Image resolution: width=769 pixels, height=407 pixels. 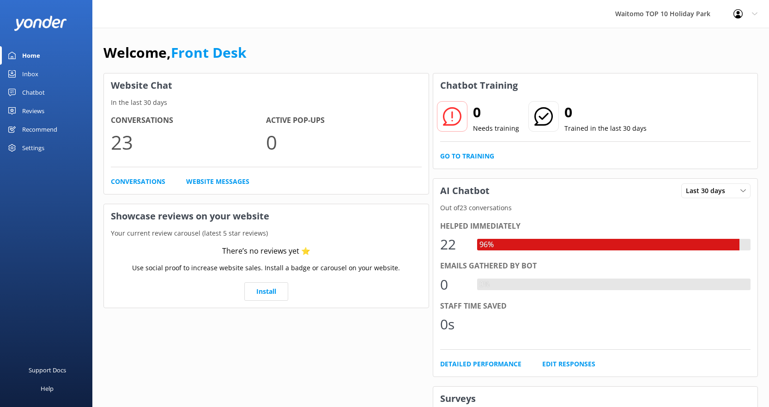 I want to click on div: Settings, so click(x=33, y=148).